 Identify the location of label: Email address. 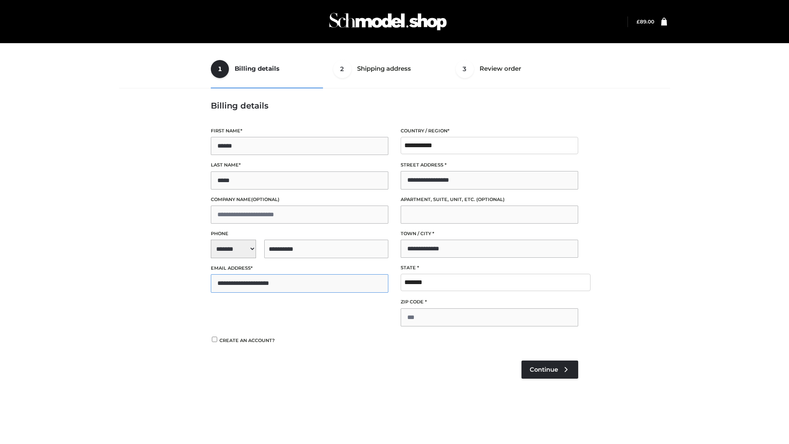
(300, 268).